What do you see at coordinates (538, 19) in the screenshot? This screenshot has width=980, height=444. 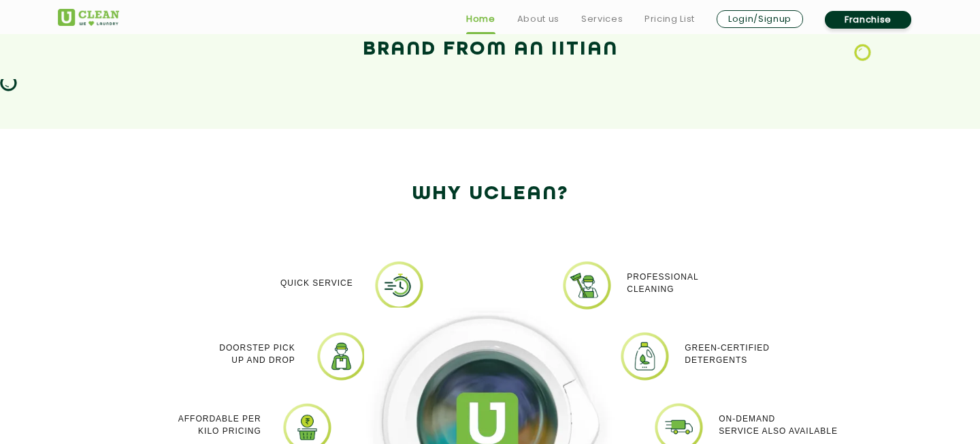 I see `a: About us` at bounding box center [538, 19].